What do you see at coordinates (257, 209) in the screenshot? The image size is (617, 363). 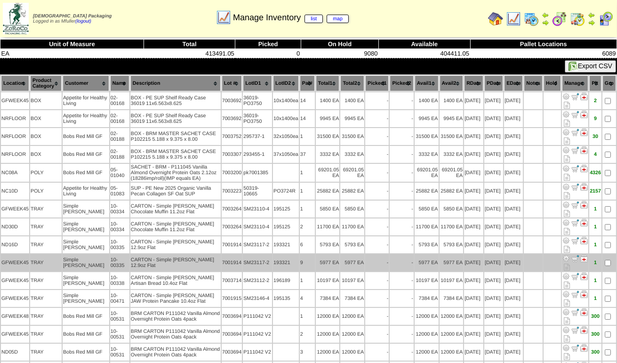 I see `td: SM23110-4` at bounding box center [257, 209].